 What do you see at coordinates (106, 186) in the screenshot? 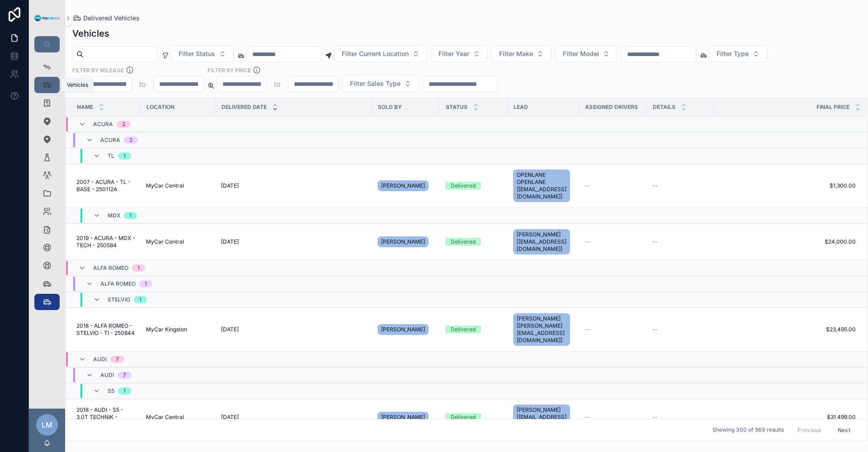
I see `a: 2007 - ACURA - TL - BASE - 250112A` at bounding box center [106, 186].